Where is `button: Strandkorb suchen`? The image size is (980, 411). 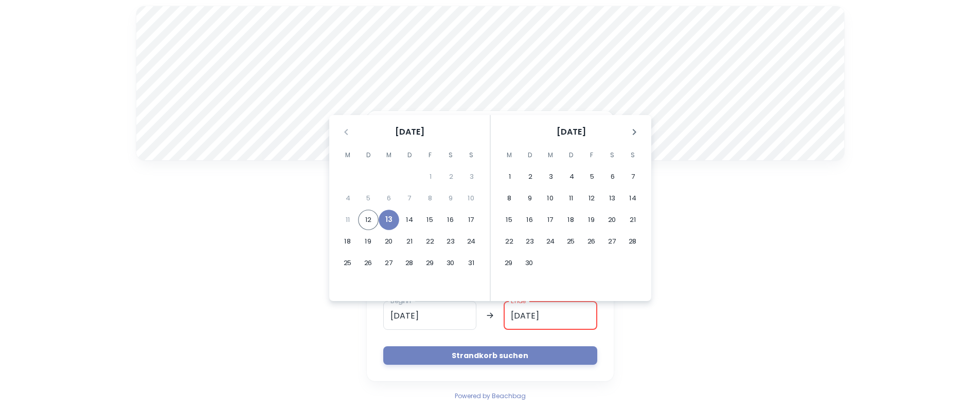
button: Strandkorb suchen is located at coordinates (490, 355).